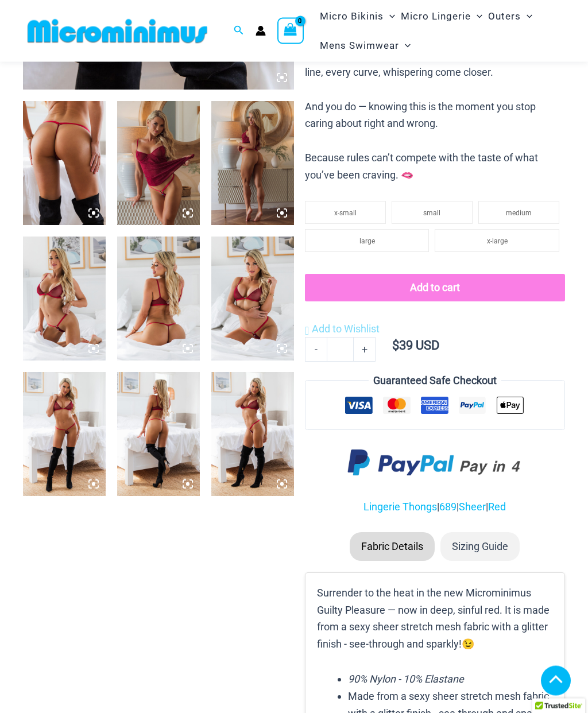 The image size is (588, 713). What do you see at coordinates (345, 213) in the screenshot?
I see `li: x-small` at bounding box center [345, 213].